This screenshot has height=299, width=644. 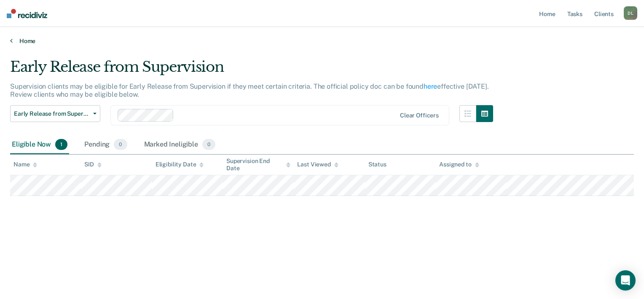 I want to click on div: Marked Ineligible0, so click(x=180, y=145).